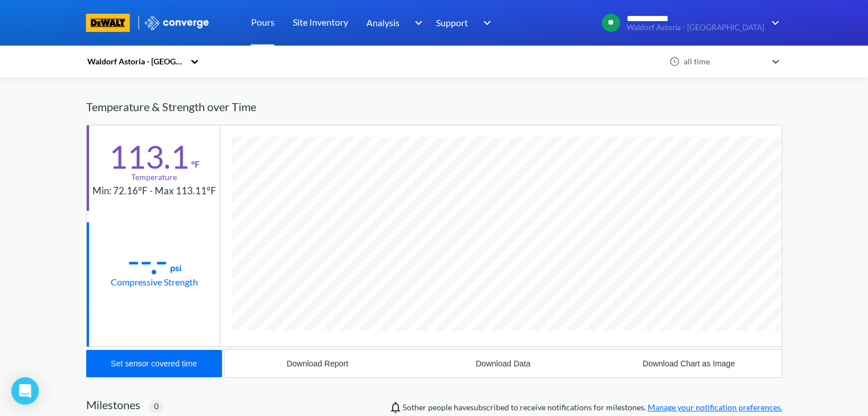  I want to click on img: notifications-icon.svg, so click(396, 408).